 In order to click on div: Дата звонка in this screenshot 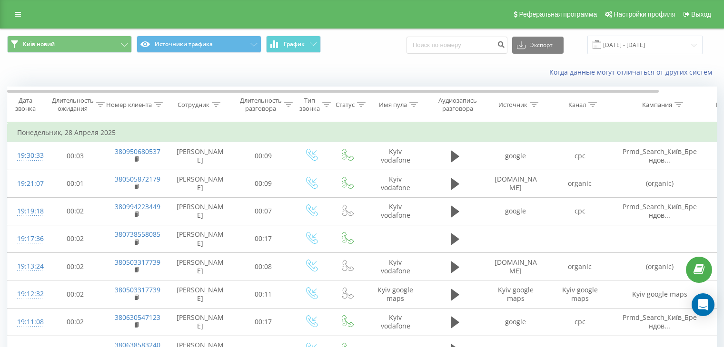, I will do `click(25, 105)`.